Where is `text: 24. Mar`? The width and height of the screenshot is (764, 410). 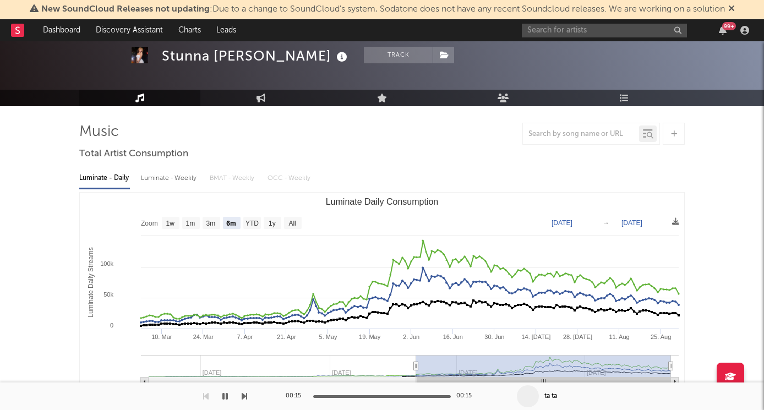
text: 24. Mar is located at coordinates (204, 337).